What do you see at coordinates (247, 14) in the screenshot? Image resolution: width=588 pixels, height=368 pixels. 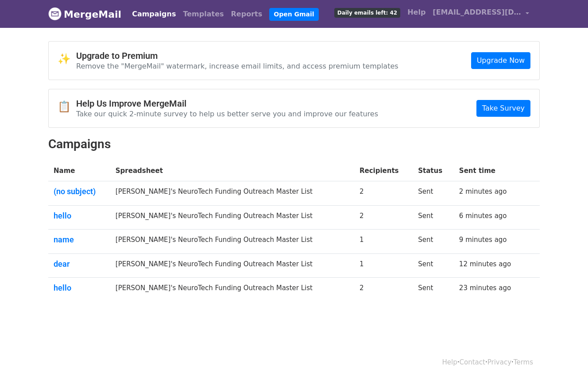 I see `a: Reports` at bounding box center [247, 14].